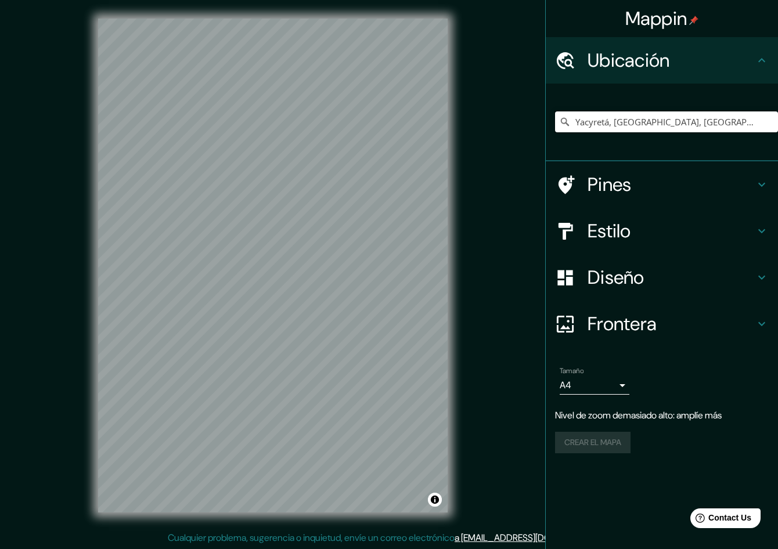 Image resolution: width=778 pixels, height=549 pixels. I want to click on div: Ubicación, so click(662, 60).